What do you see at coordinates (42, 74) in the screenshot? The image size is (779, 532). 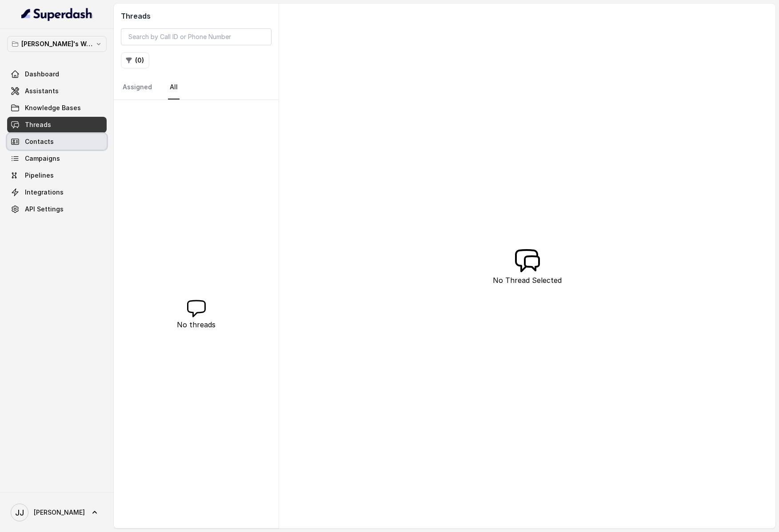 I see `span: Dashboard` at bounding box center [42, 74].